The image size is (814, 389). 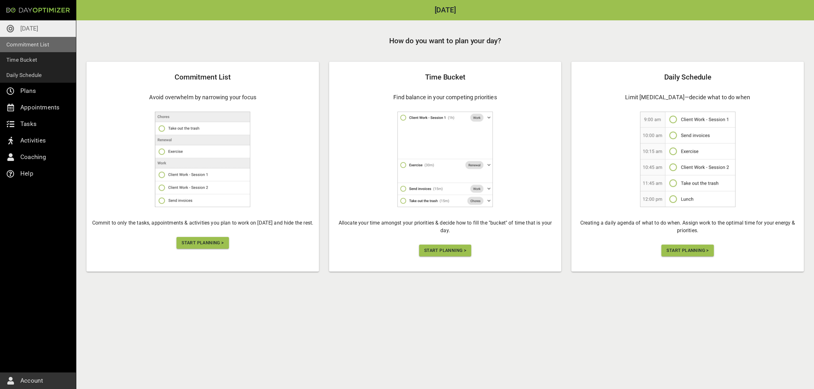 I want to click on p: Account, so click(x=31, y=381).